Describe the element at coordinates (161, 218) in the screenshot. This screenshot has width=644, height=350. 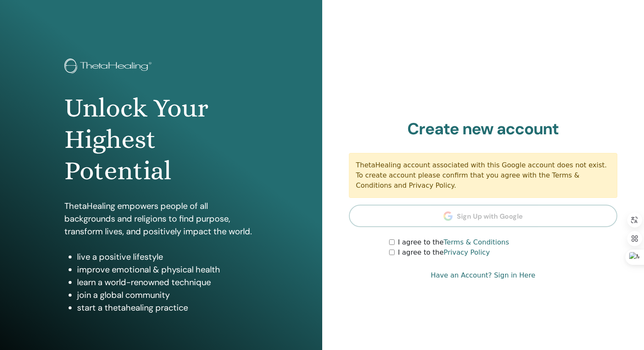
I see `p: ThetaHealing empowers people of all backgrounds and religions to find purpose, transform lives, a...` at that location.